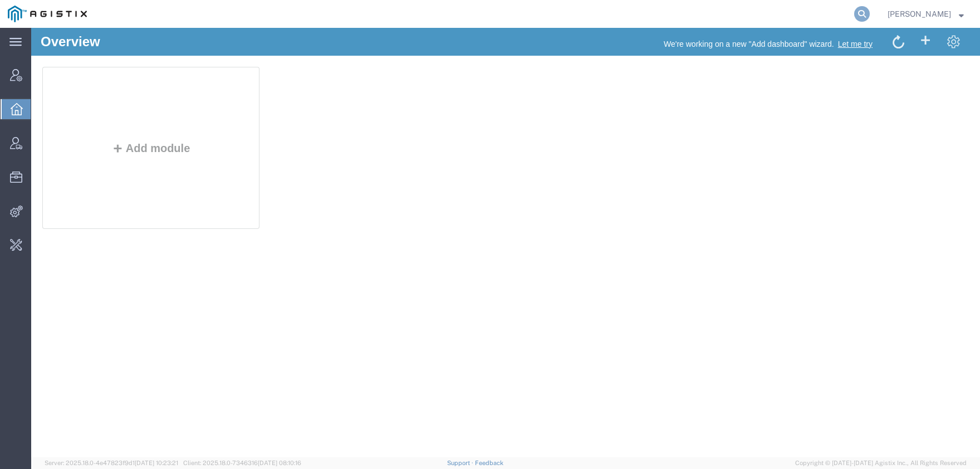 The width and height of the screenshot is (980, 469). I want to click on img: logo, so click(47, 14).